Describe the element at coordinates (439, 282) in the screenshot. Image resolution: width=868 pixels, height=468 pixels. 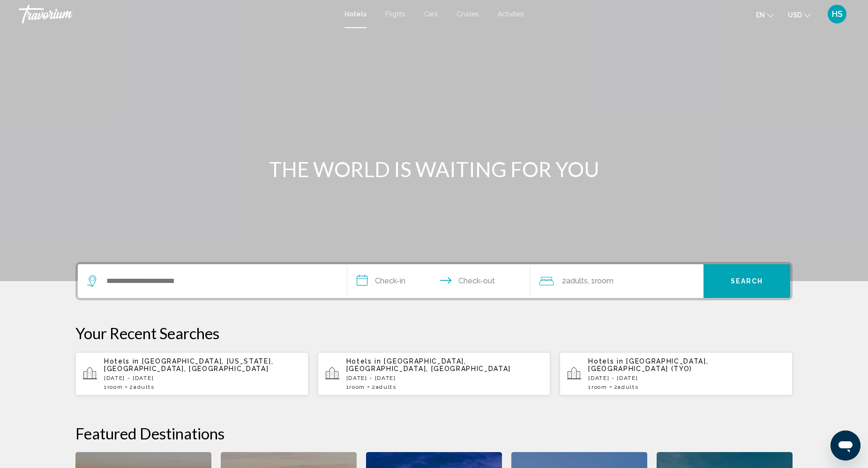
I see `button: Check in and out dates` at that location.